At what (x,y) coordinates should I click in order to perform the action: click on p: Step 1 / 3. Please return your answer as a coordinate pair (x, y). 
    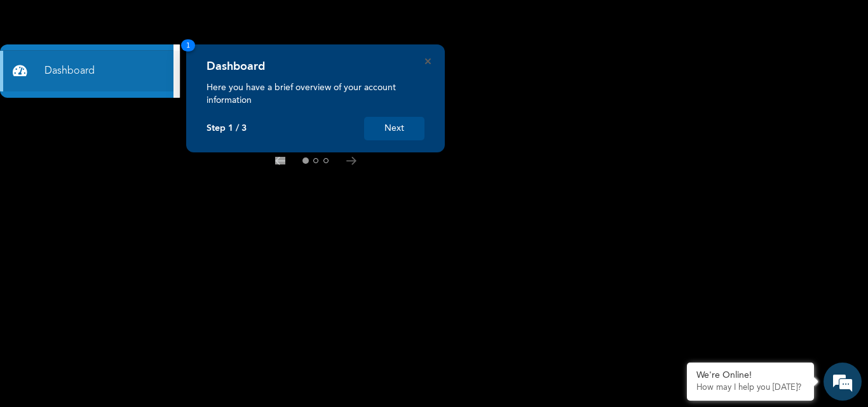
    Looking at the image, I should click on (226, 128).